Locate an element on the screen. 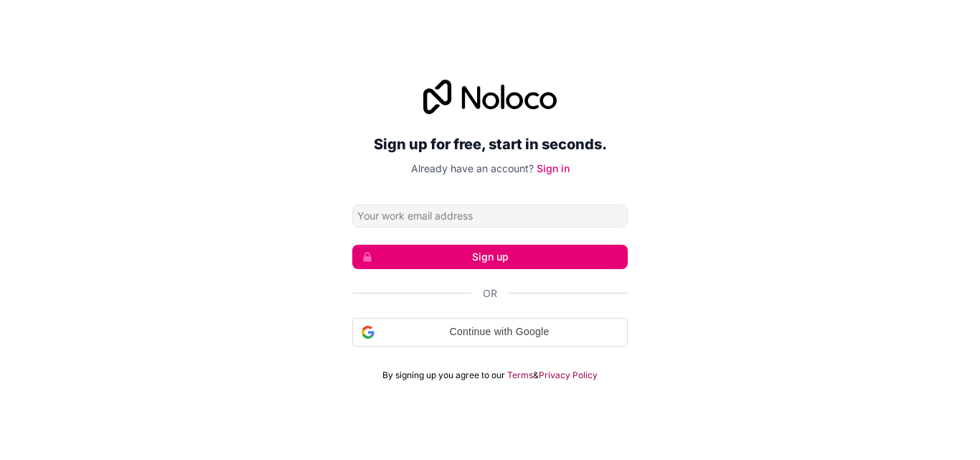 Image resolution: width=980 pixels, height=460 pixels. span: By signing up you agree to our is located at coordinates (443, 375).